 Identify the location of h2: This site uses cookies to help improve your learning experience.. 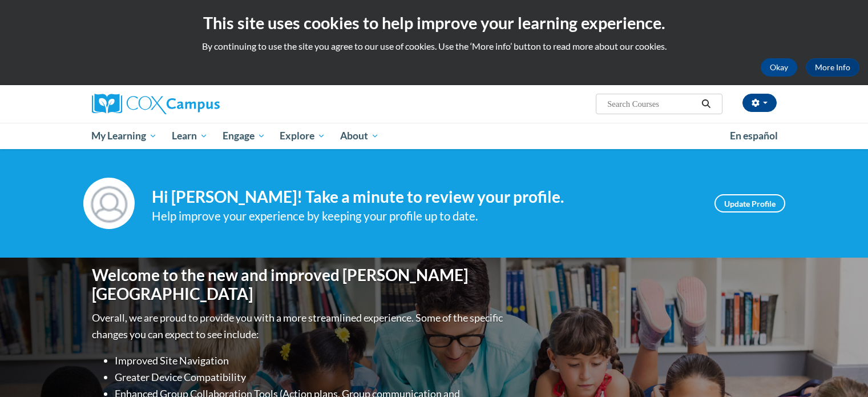
(434, 23).